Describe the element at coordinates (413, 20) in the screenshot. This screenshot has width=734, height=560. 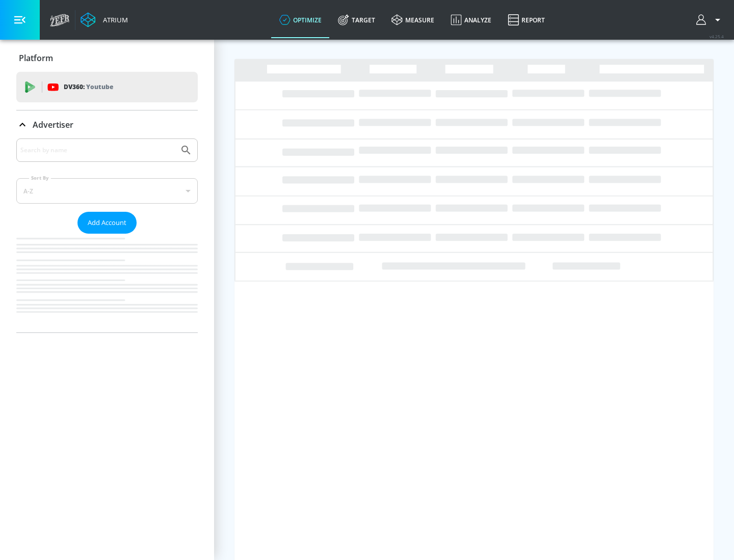
I see `a: measure` at that location.